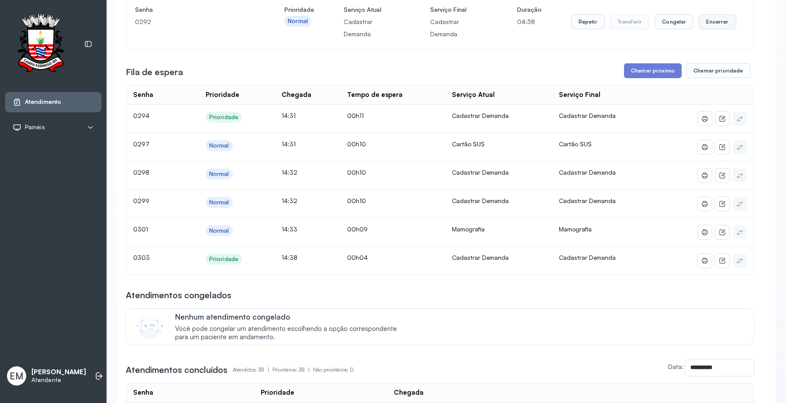 The width and height of the screenshot is (786, 403). What do you see at coordinates (299, 10) in the screenshot?
I see `h4: Prioridade` at bounding box center [299, 10].